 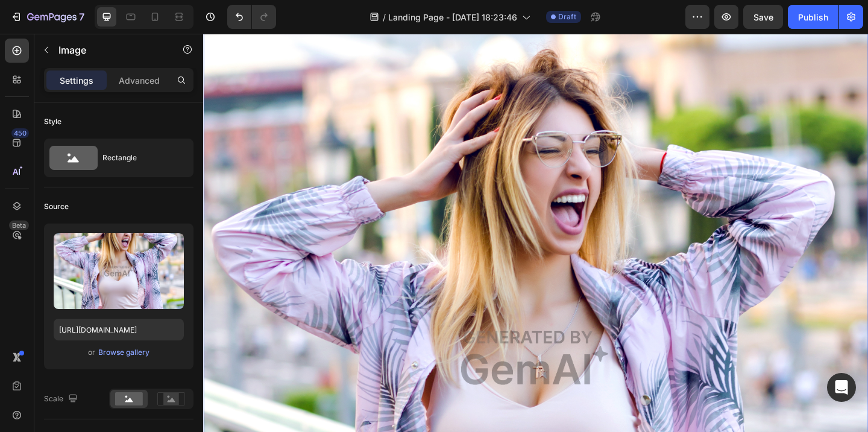 I want to click on div: Beta, so click(x=18, y=225).